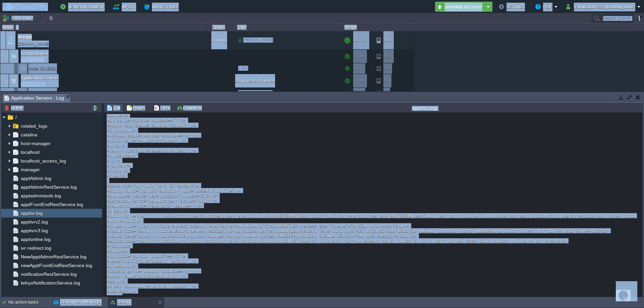 The height and width of the screenshot is (308, 644). I want to click on a: Node ID:18323, so click(42, 93).